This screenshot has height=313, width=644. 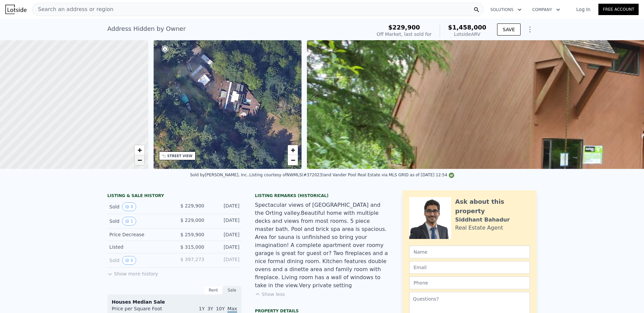 I want to click on span: $229,900, so click(x=404, y=27).